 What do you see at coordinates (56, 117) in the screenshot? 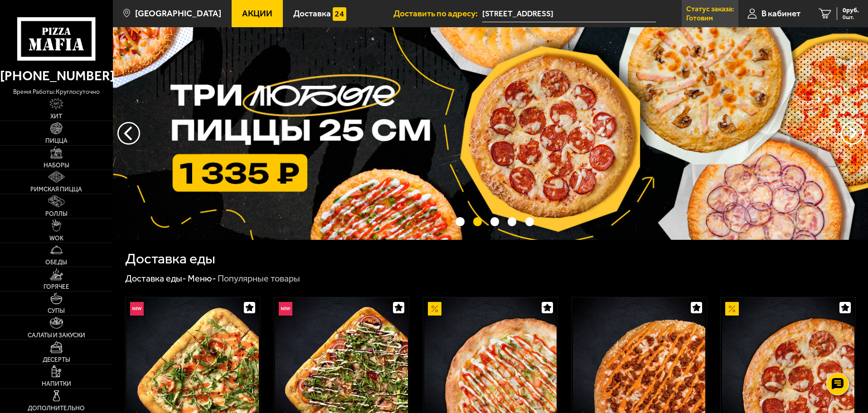
I see `span: Хит` at bounding box center [56, 117].